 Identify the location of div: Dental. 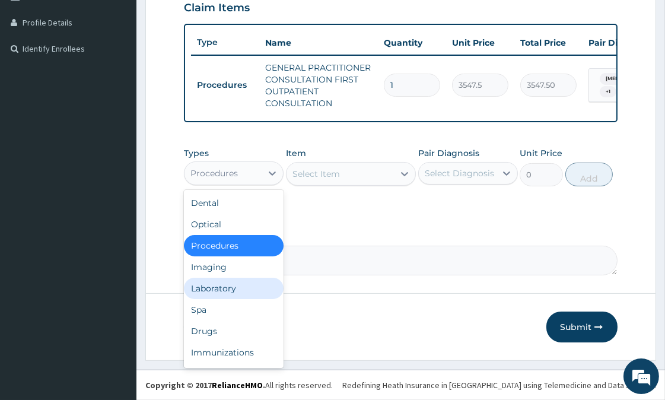
(234, 203).